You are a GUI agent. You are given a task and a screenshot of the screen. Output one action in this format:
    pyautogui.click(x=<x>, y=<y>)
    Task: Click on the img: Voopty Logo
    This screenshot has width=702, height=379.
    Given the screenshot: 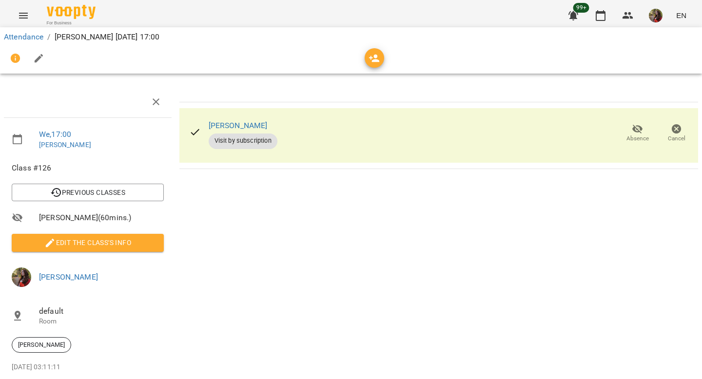 What is the action you would take?
    pyautogui.click(x=71, y=12)
    